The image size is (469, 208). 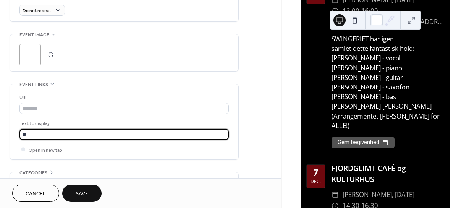 I want to click on div: URL, so click(x=123, y=97).